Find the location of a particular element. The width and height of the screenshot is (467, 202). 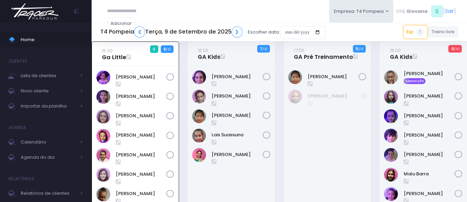

img: LIZ WHITAKER DE ALMEIDA BORGES is located at coordinates (391, 155).